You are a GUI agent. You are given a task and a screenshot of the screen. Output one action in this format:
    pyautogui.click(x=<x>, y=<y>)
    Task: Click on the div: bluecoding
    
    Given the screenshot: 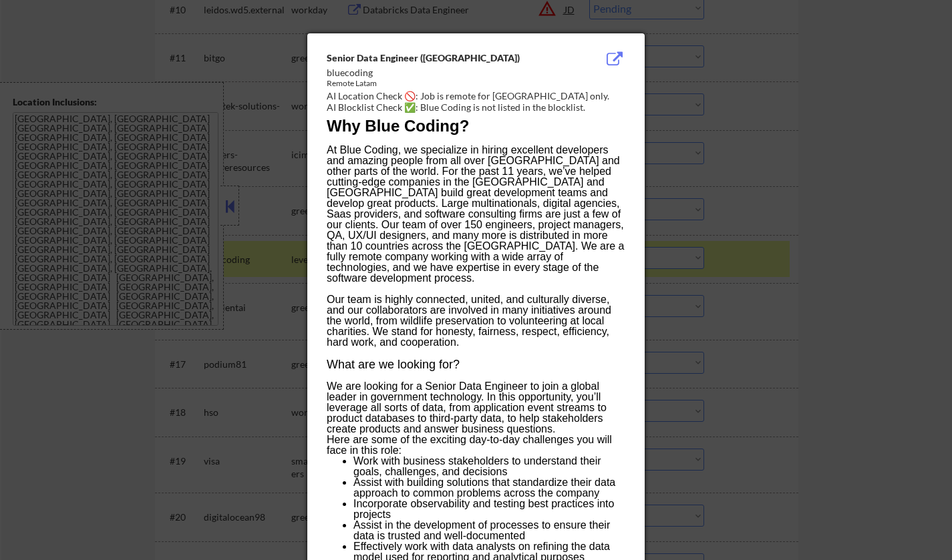 What is the action you would take?
    pyautogui.click(x=442, y=73)
    